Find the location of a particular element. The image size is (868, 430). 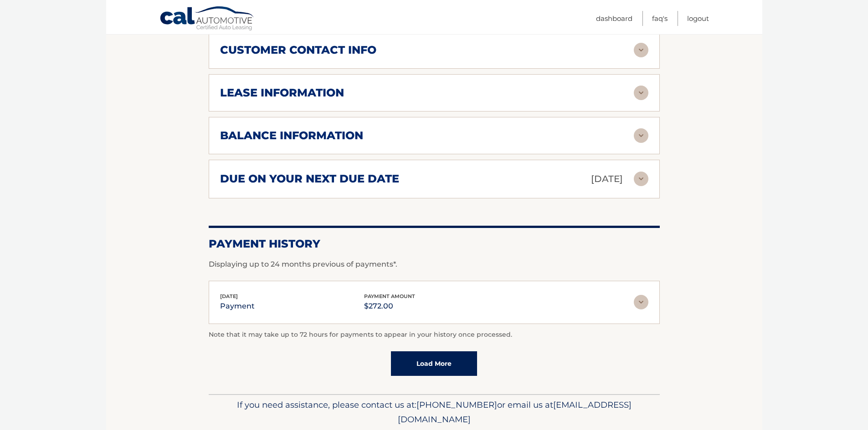

h2: customer contact info is located at coordinates (298, 50).